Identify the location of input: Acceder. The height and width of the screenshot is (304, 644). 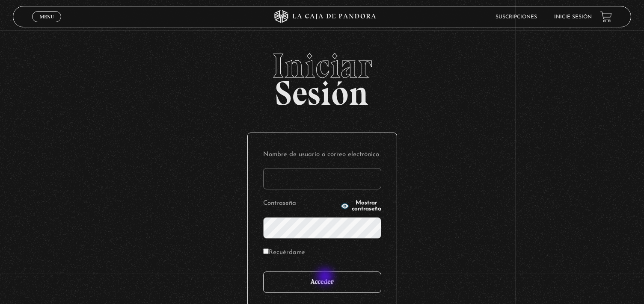
(322, 282).